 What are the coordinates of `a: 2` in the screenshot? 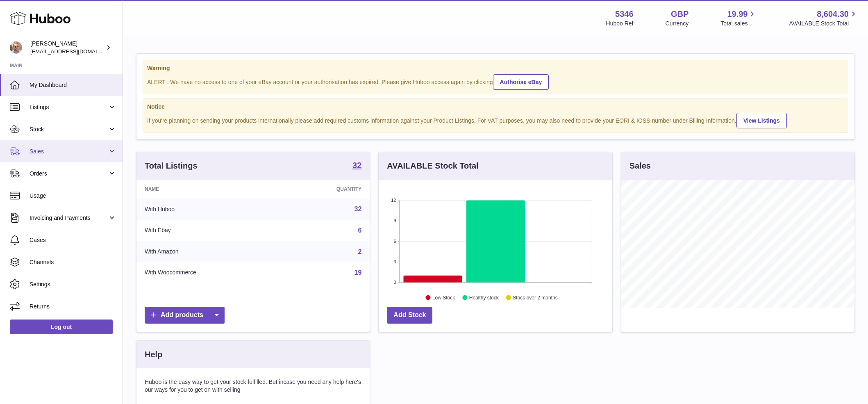 It's located at (359, 252).